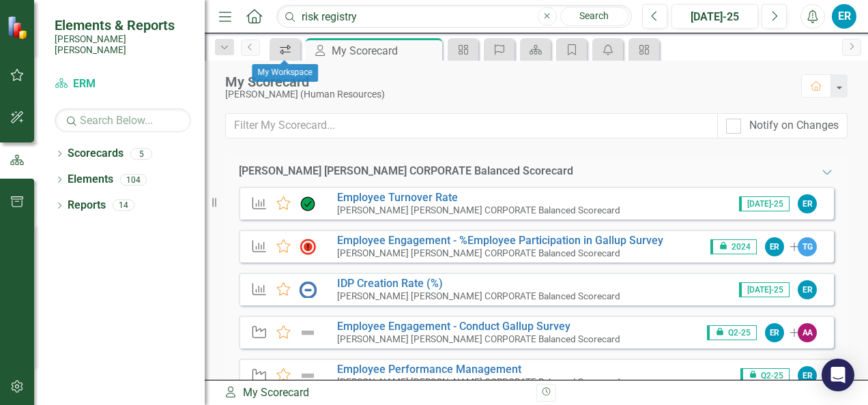 This screenshot has height=405, width=868. What do you see at coordinates (454, 327) in the screenshot?
I see `a: Employee Engagement - Conduct Gallup Survey` at bounding box center [454, 327].